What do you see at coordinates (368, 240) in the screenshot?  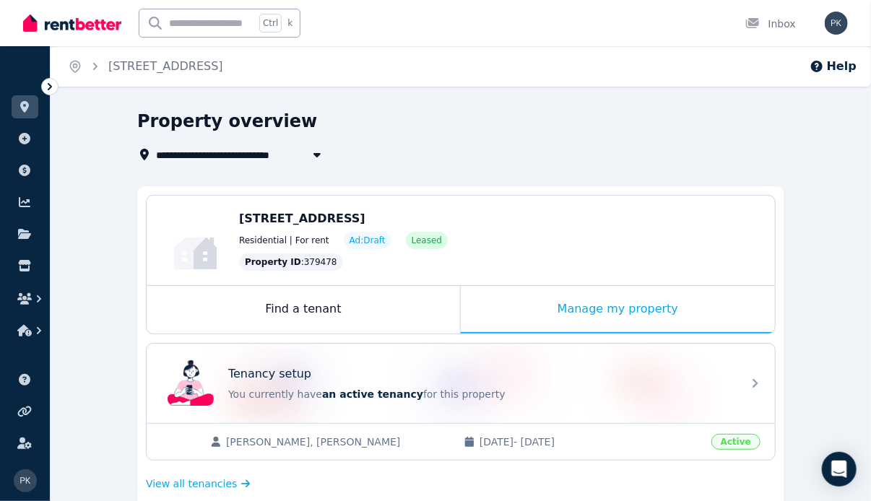 I see `span: Ad: Draft` at bounding box center [368, 240].